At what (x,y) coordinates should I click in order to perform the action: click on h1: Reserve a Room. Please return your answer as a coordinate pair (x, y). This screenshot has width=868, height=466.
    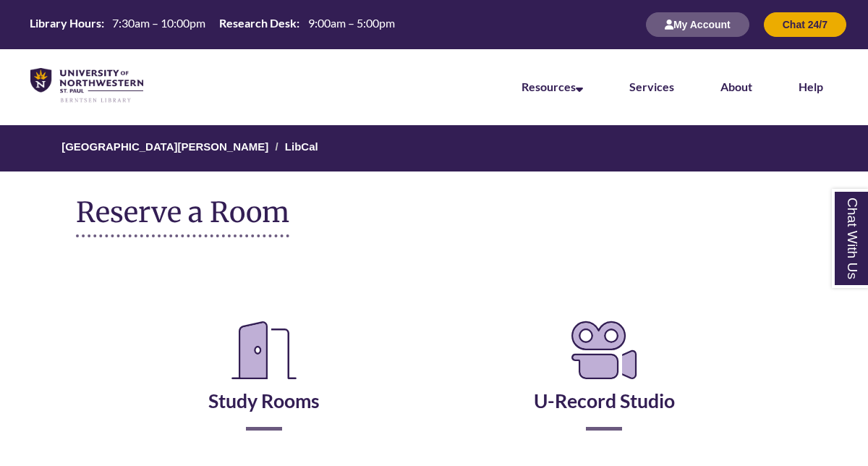
    Looking at the image, I should click on (182, 217).